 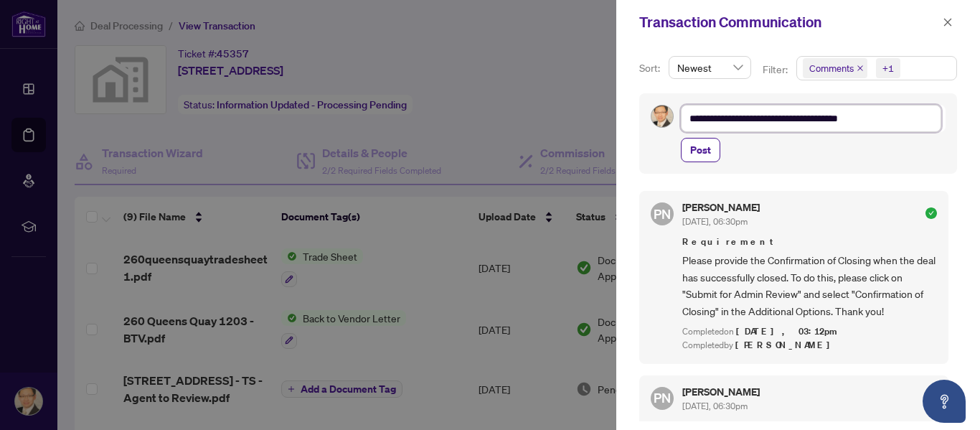 I want to click on span: Requirement, so click(x=809, y=242).